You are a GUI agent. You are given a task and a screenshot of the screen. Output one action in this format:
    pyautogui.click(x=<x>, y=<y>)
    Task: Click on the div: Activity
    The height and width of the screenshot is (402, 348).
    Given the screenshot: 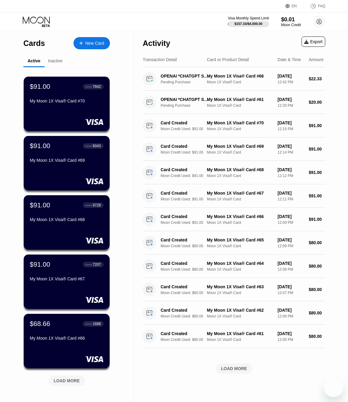 What is the action you would take?
    pyautogui.click(x=157, y=43)
    